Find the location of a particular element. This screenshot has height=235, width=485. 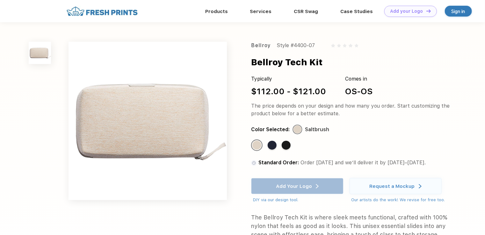

div: DIY via our design tool. is located at coordinates (298, 200).